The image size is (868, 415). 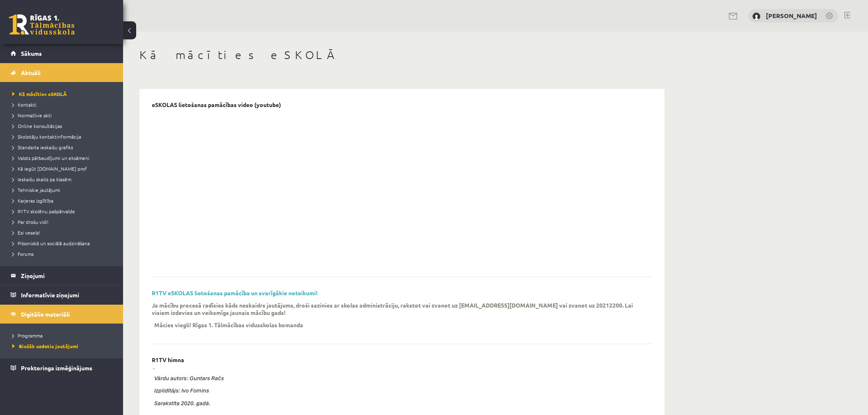 I want to click on a: Skolotāju kontaktinformācija, so click(x=63, y=137).